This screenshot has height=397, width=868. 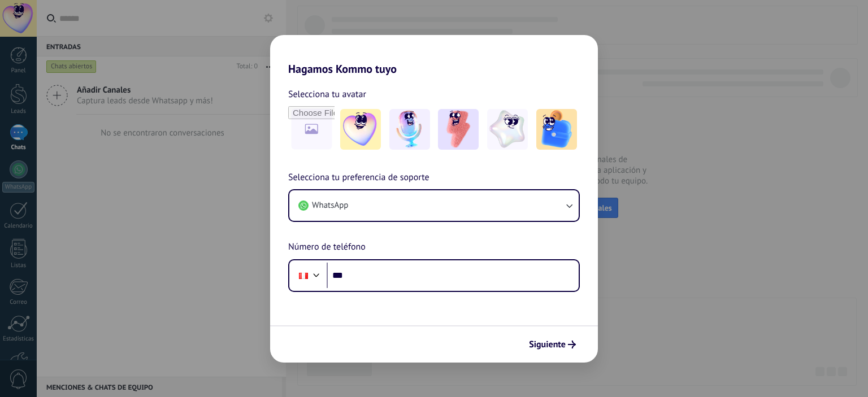 I want to click on h2: Hagamos Kommo tuyo, so click(x=434, y=55).